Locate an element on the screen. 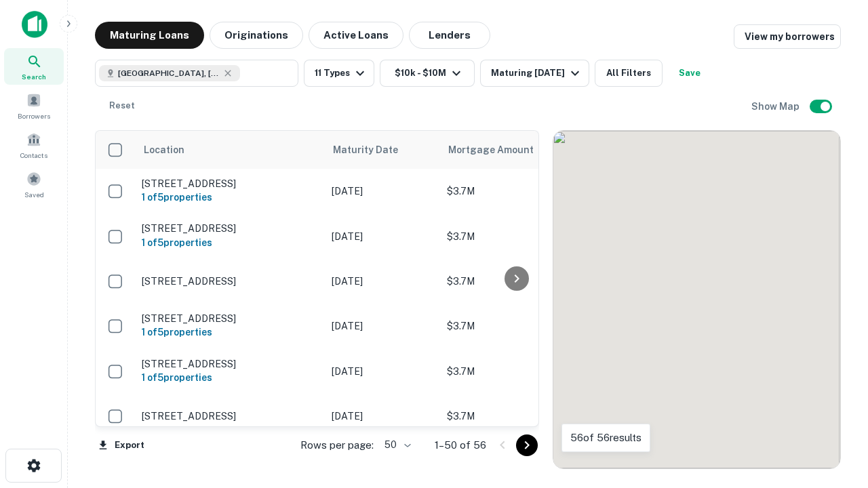 This screenshot has height=488, width=868. th: Maturity Date is located at coordinates (382, 150).